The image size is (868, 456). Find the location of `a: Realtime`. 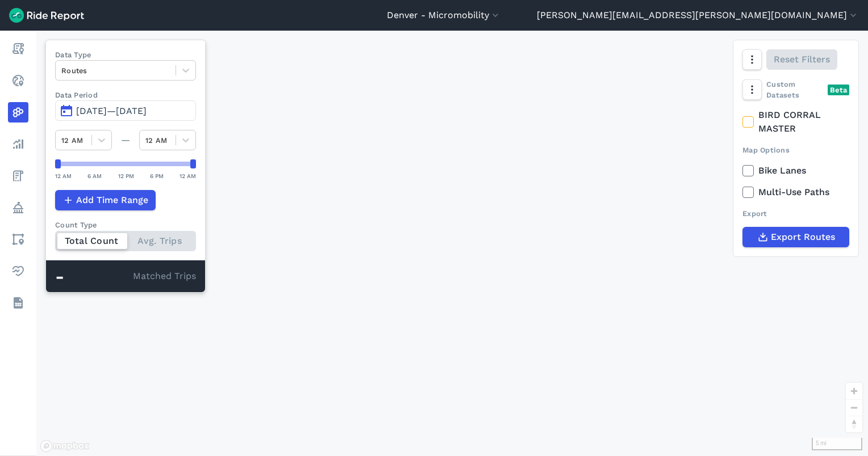

a: Realtime is located at coordinates (18, 81).